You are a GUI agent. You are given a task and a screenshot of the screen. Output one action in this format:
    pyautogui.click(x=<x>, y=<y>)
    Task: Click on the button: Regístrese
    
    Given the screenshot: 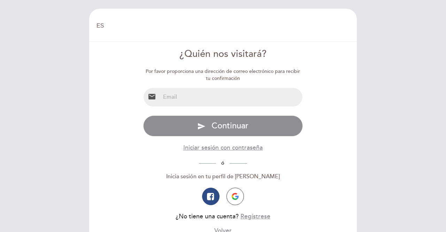 What is the action you would take?
    pyautogui.click(x=256, y=216)
    